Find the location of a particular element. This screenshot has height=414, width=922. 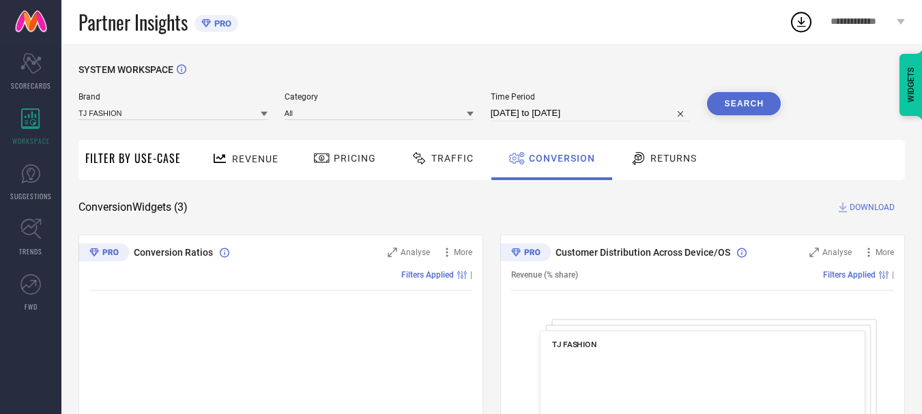

span: Filter By Use-Case is located at coordinates (133, 158).